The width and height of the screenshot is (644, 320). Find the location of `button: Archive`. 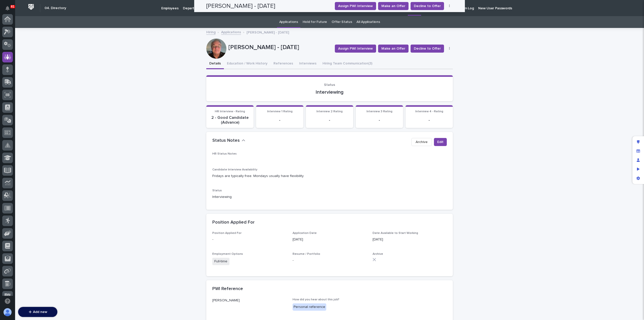

button: Archive is located at coordinates (421, 142).